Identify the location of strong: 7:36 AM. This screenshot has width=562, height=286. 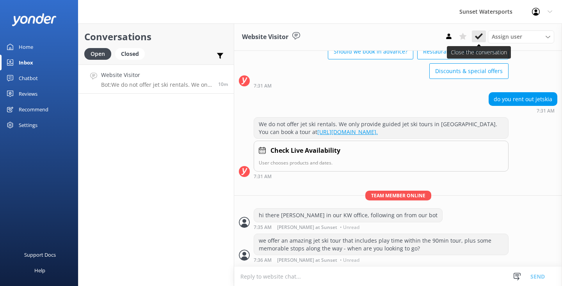
(263, 260).